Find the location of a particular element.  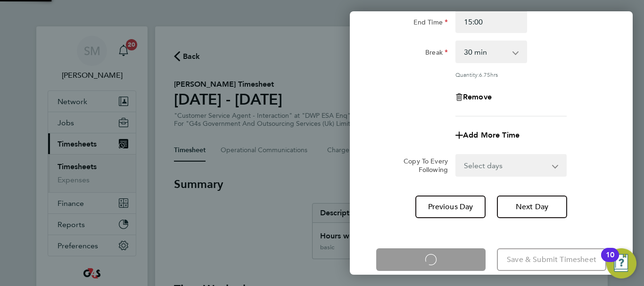

span: Remove is located at coordinates (477, 97).